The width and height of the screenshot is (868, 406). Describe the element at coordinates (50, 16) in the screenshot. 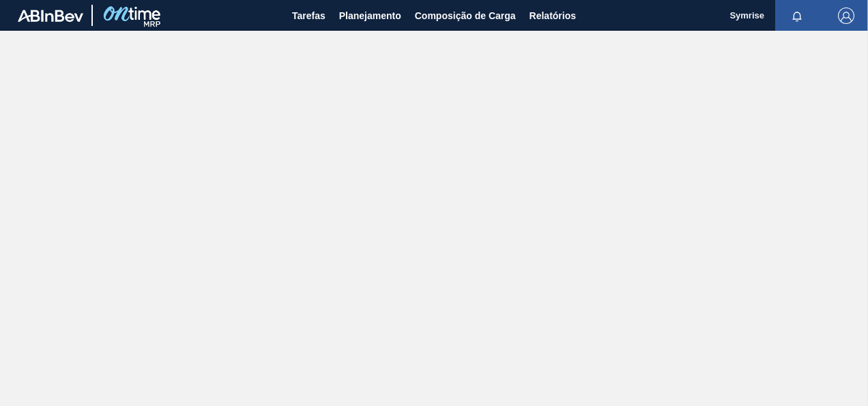

I see `img: TNhmsLtSVTkK8tSr43FrP2fwEKptu5GPRR3wAAAABJRU5ErkJggg==` at that location.